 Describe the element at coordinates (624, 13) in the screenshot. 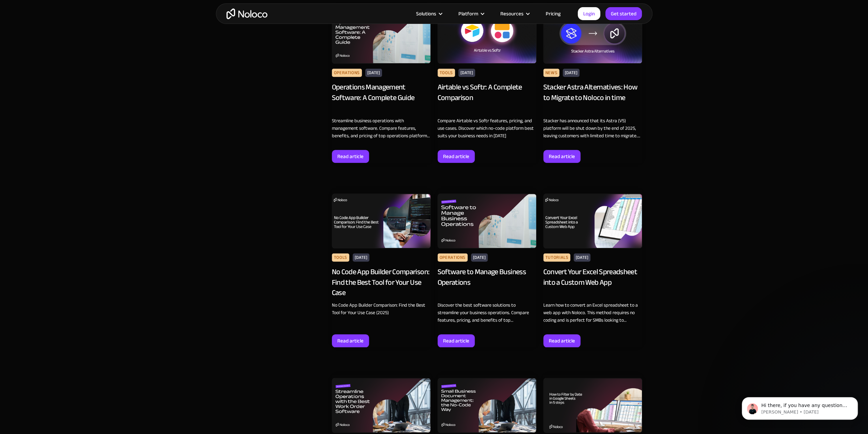

I see `a: Get started` at that location.